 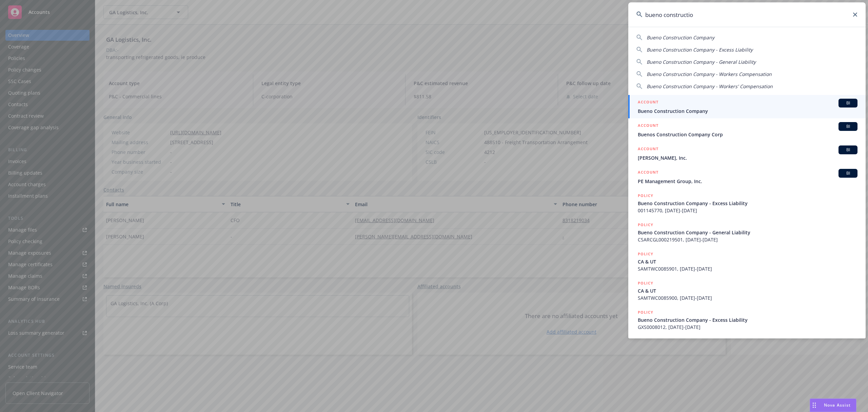 I want to click on a: ACCOUNTBIBueno Construction Company, so click(x=747, y=106).